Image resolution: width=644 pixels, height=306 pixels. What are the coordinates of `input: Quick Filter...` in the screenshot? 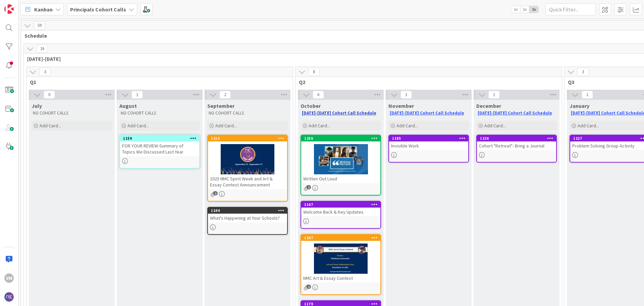 It's located at (571, 9).